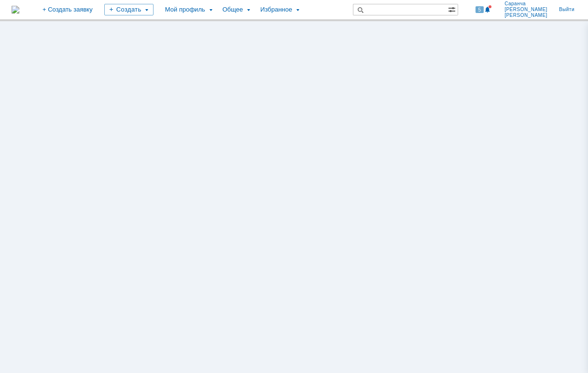  I want to click on a: Перейти на домашнюю страницу, so click(16, 10).